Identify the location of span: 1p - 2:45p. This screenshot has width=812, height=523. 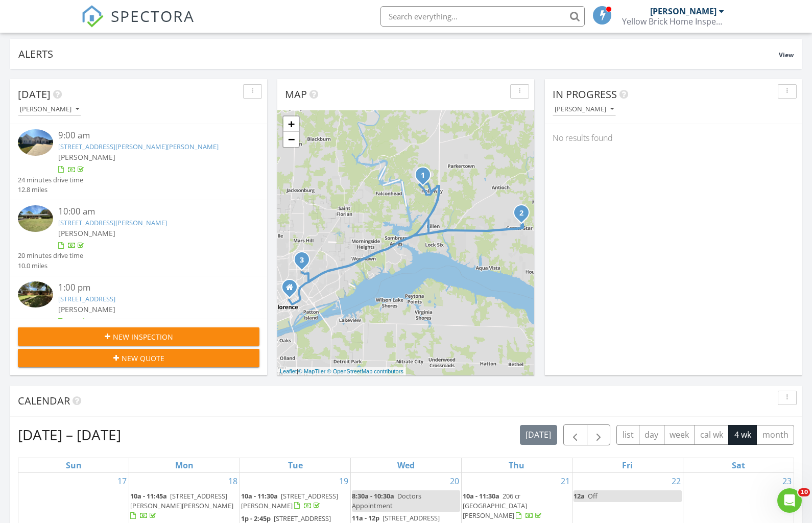
(256, 518).